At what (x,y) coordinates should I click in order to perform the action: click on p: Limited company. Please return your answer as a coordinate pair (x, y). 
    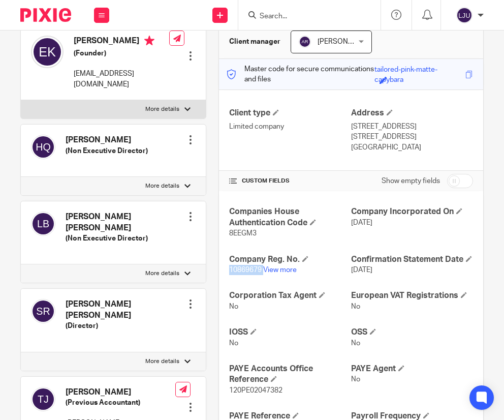
    Looking at the image, I should click on (290, 127).